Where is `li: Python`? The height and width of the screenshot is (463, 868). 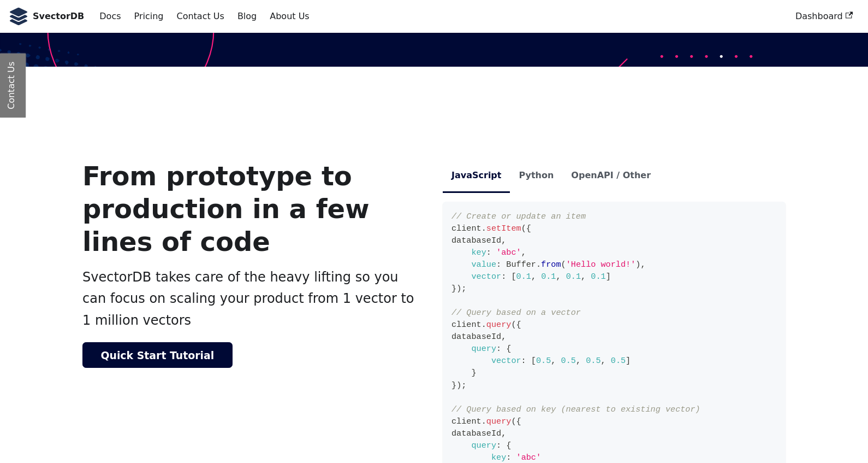
li: Python is located at coordinates (536, 176).